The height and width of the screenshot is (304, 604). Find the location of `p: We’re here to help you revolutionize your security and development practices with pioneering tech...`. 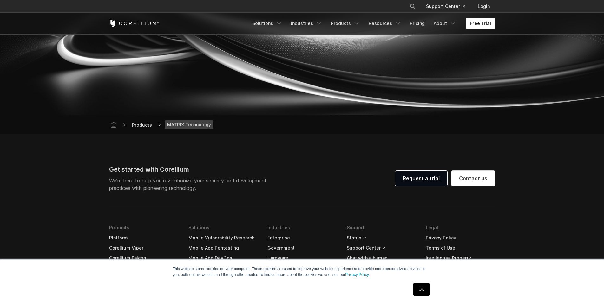

p: We’re here to help you revolutionize your security and development practices with pioneering tech... is located at coordinates (190, 185).